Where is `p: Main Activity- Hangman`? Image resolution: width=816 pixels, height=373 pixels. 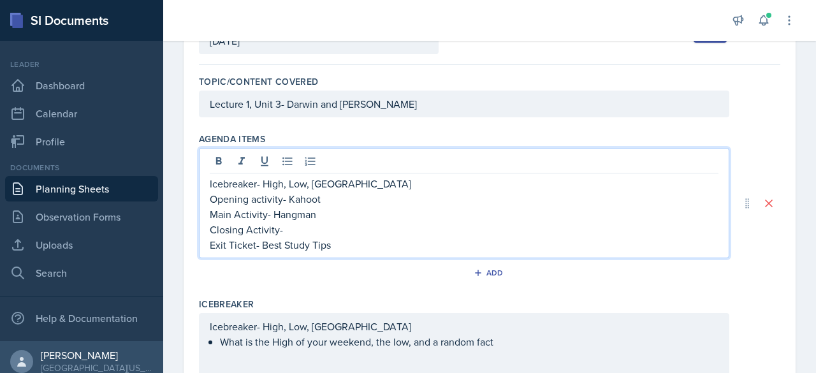 p: Main Activity- Hangman is located at coordinates (464, 214).